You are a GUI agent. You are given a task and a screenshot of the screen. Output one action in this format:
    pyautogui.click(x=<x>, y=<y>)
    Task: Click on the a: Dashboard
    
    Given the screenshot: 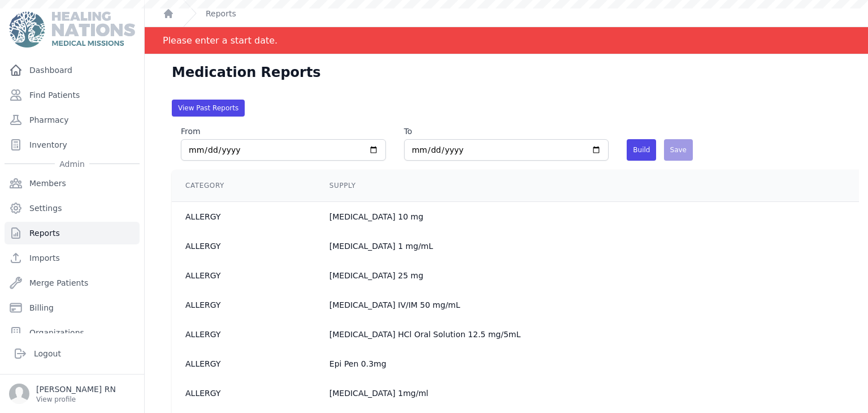 What is the action you would take?
    pyautogui.click(x=72, y=70)
    